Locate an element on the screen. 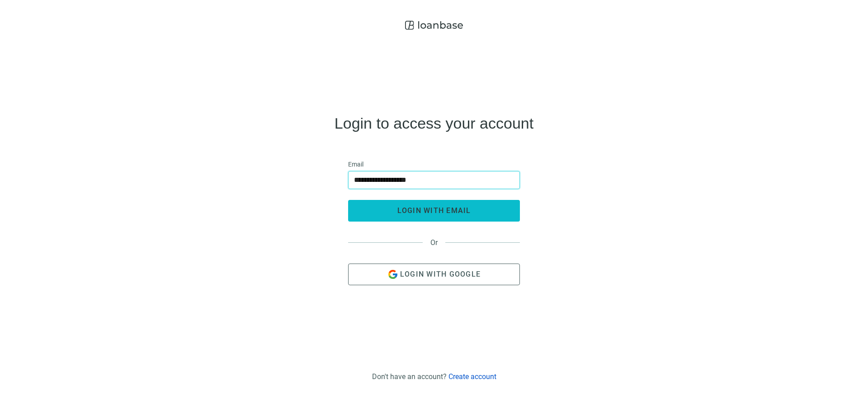 Image resolution: width=868 pixels, height=403 pixels. a: Create account is located at coordinates (472, 376).